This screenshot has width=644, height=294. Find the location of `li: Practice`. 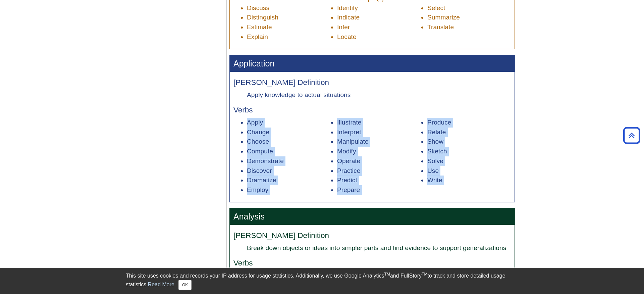

li: Practice is located at coordinates (380, 171).